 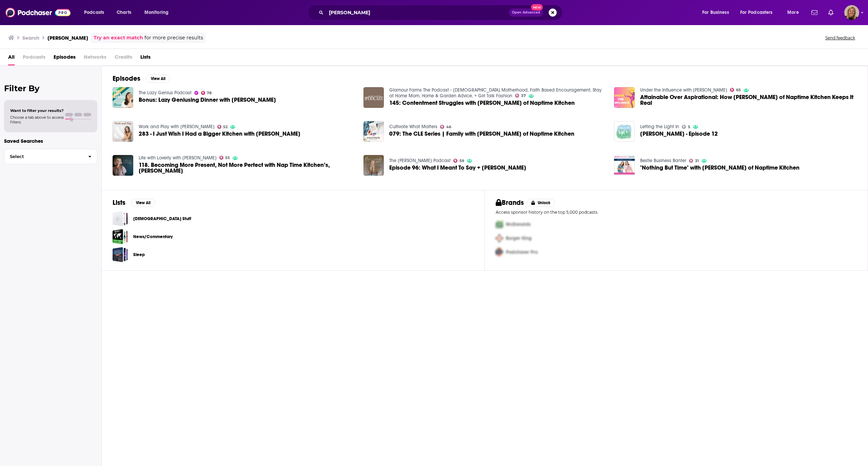 I want to click on img: 079: The CLE Series | Family with Kate Strickler of Naptime Kitchen, so click(x=374, y=131).